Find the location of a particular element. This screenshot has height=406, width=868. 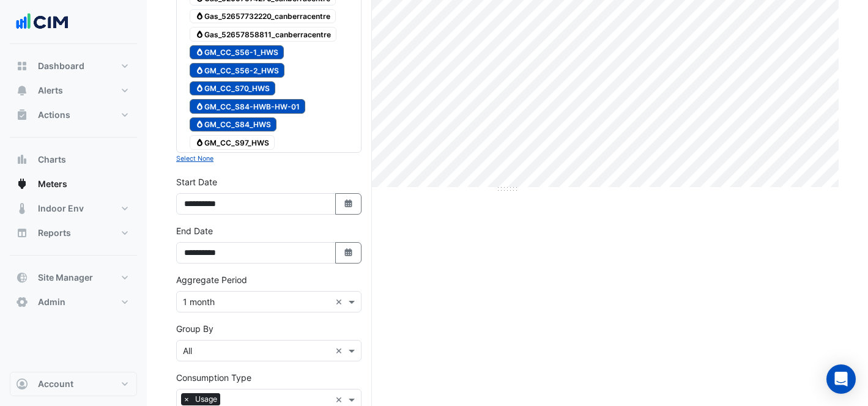

span: GM_CC_S84-HWB-HW-01 is located at coordinates (247, 107).